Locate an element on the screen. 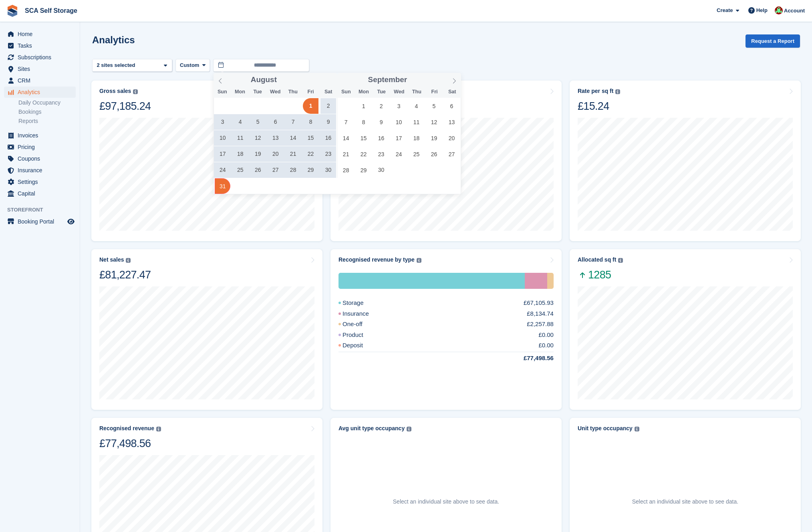  span: August 18, 2025 is located at coordinates (240, 154).